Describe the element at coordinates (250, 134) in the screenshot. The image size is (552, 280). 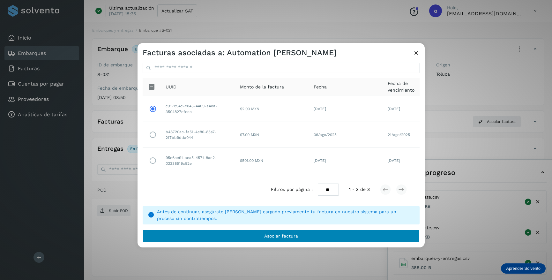
I see `span: $7.00 MXN` at that location.